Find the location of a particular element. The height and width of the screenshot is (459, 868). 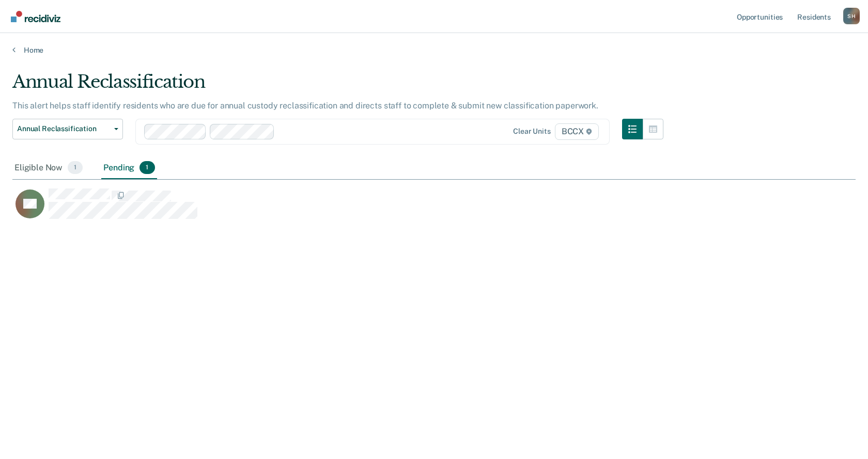

div: Pending1 is located at coordinates (128, 169).